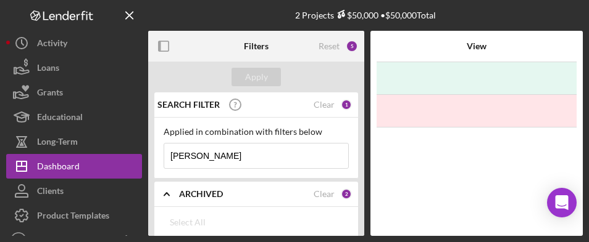  I want to click on div: View, so click(476, 46).